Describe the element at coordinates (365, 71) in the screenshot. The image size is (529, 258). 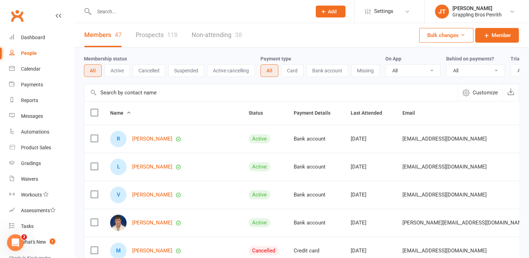
I see `button: Missing` at that location.